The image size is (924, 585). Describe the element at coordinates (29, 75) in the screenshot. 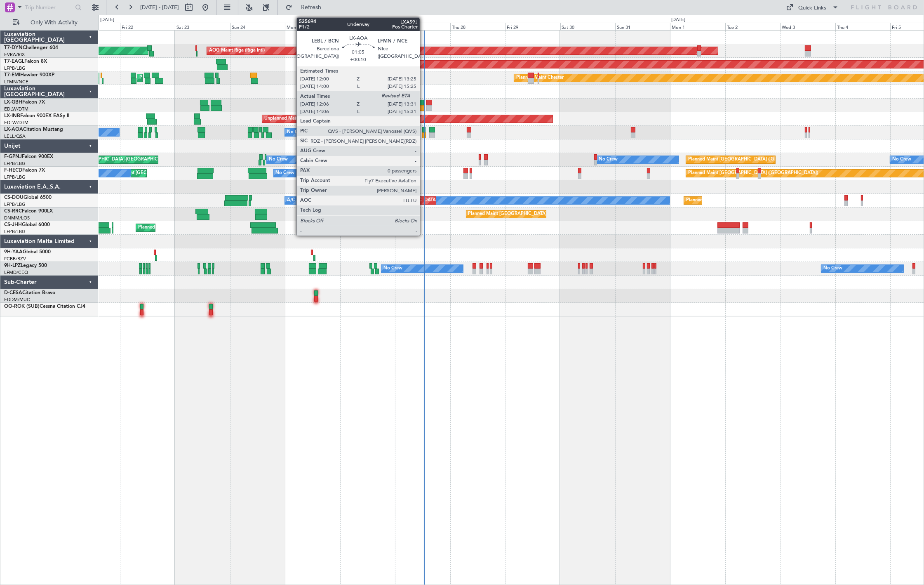

I see `a: T7-EMIHawker 900XP` at that location.